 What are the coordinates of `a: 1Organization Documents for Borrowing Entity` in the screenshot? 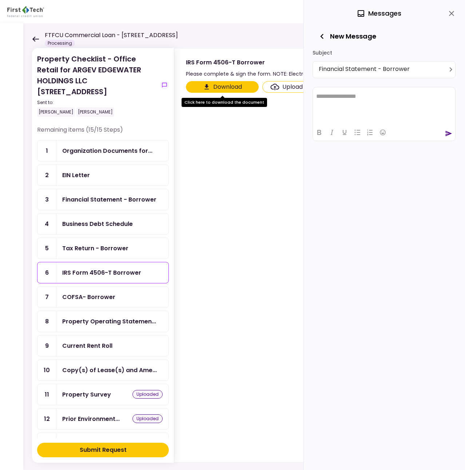 It's located at (103, 151).